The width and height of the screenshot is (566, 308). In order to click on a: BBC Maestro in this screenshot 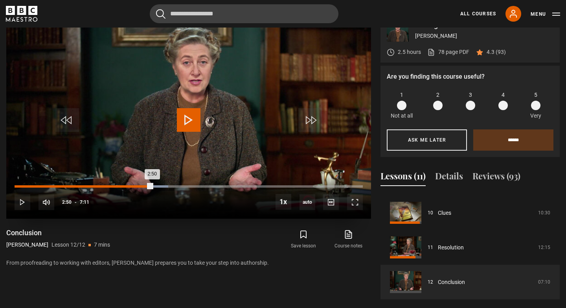, I will do `click(22, 14)`.